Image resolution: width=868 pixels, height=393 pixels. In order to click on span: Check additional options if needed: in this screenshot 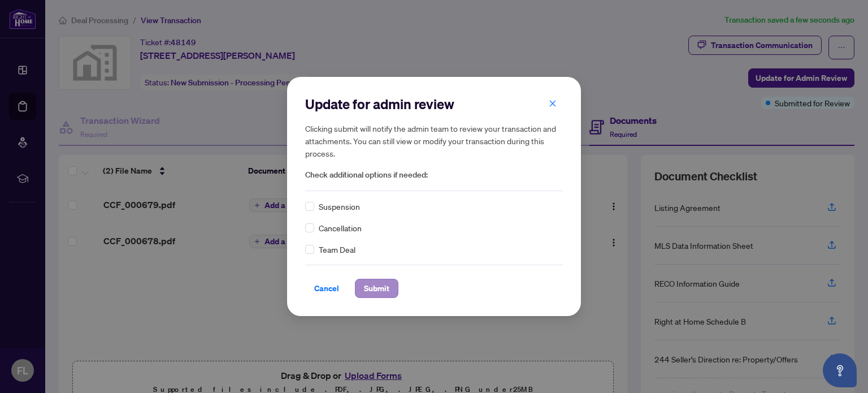, I will do `click(434, 175)`.